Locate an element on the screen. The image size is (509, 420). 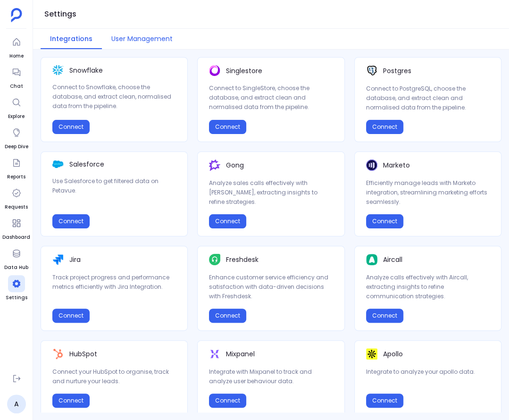
img: petavue logo is located at coordinates (17, 15).